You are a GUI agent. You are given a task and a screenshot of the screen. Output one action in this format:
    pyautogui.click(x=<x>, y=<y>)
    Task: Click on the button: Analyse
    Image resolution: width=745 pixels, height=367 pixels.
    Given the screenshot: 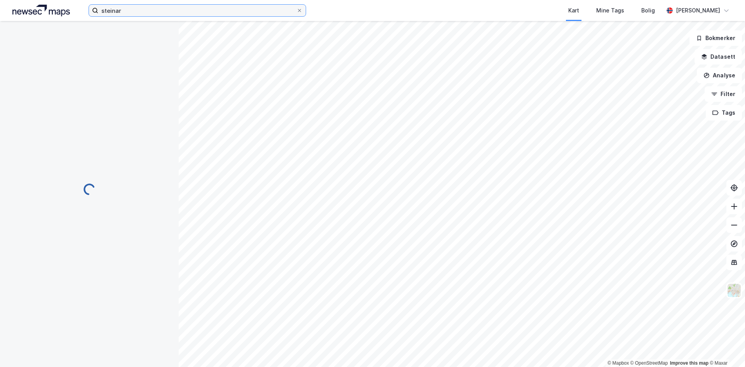 What is the action you would take?
    pyautogui.click(x=719, y=75)
    